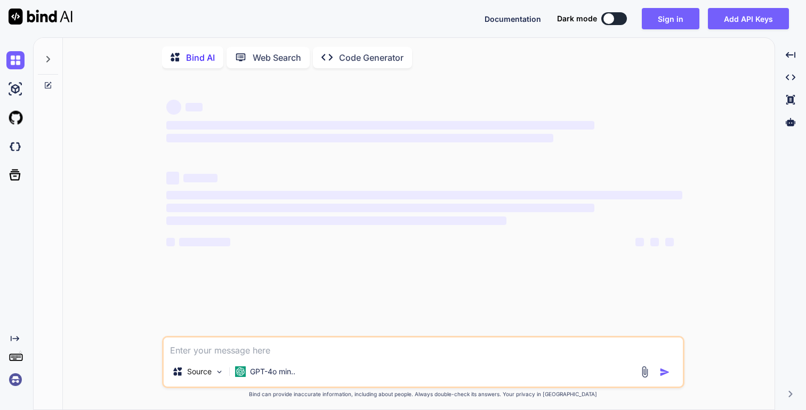 Image resolution: width=806 pixels, height=410 pixels. I want to click on img: attachment, so click(644, 371).